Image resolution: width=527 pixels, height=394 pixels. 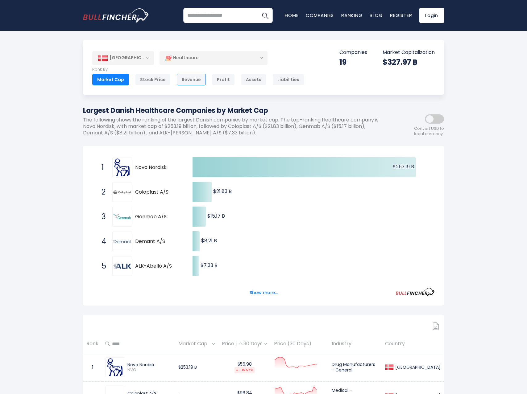 I want to click on a: Blog, so click(x=376, y=15).